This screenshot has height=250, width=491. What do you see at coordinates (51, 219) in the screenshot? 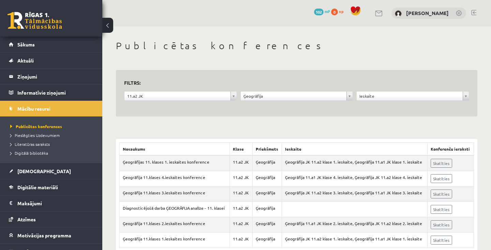
I see `a: Atzīmes` at bounding box center [51, 219].